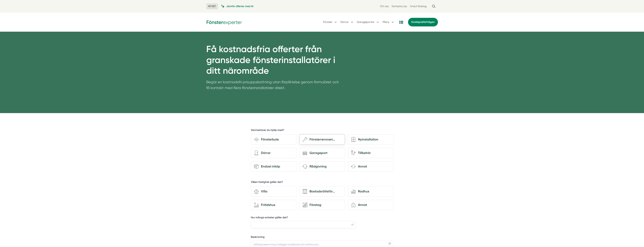  Describe the element at coordinates (388, 22) in the screenshot. I see `button: Meny` at that location.